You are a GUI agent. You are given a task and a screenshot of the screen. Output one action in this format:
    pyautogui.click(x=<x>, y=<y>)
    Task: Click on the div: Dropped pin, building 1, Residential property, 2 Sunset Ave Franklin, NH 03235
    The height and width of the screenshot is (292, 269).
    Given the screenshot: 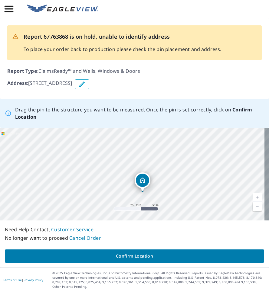 What is the action you would take?
    pyautogui.click(x=142, y=182)
    